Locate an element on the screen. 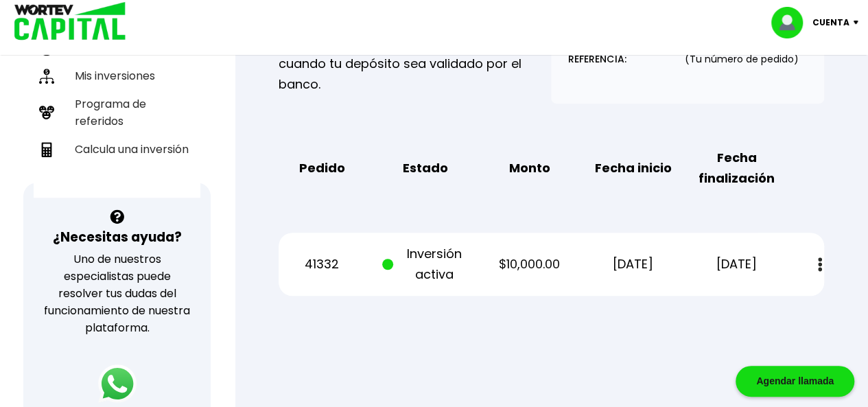 This screenshot has height=407, width=868. img: recomiendanos-icon.9b8e9327.svg is located at coordinates (46, 113).